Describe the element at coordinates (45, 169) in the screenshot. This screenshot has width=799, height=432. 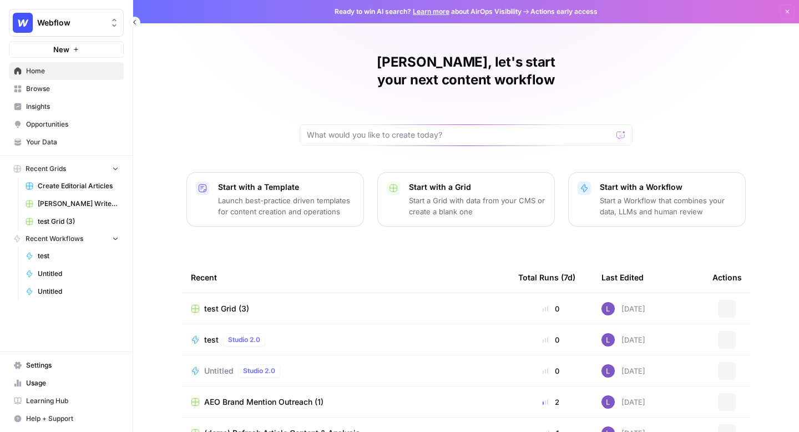
I see `span: Recent Grids` at that location.